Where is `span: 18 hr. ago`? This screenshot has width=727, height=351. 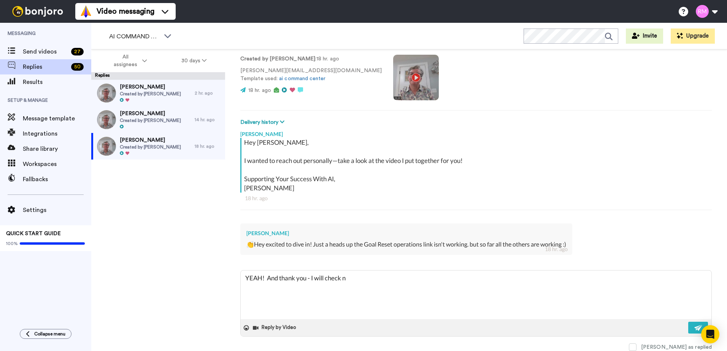 span: 18 hr. ago is located at coordinates (260, 91).